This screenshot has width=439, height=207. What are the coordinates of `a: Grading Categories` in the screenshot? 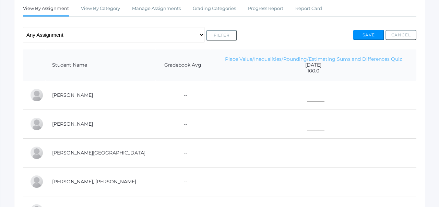 It's located at (215, 9).